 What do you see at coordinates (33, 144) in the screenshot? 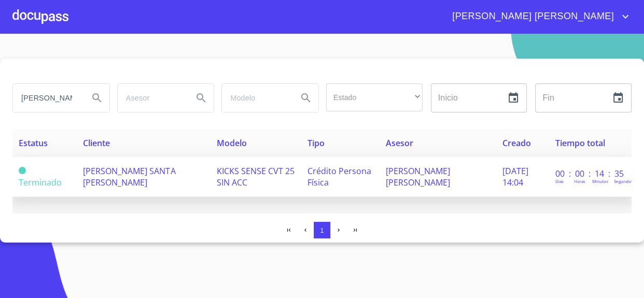
I see `span: Estatus` at bounding box center [33, 144].